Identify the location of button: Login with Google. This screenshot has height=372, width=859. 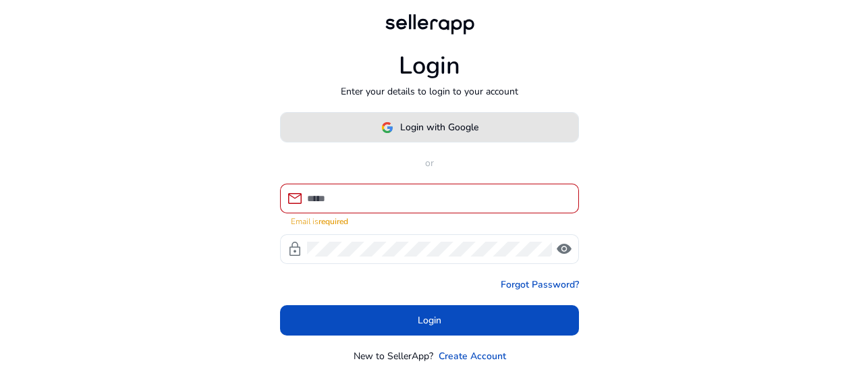
(429, 127).